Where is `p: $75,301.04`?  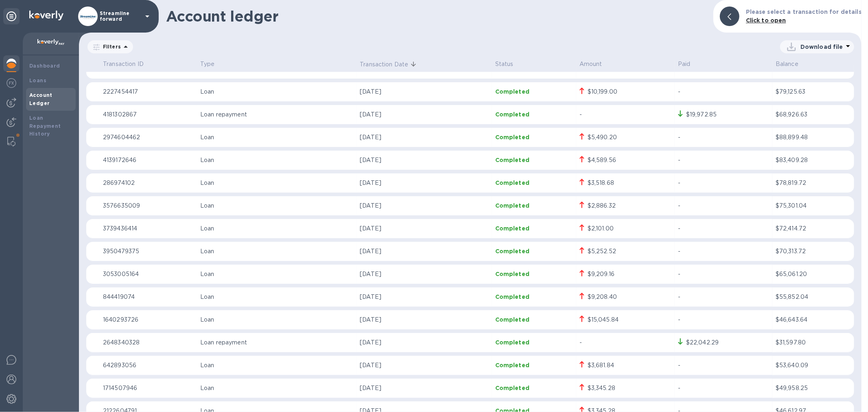
p: $75,301.04 is located at coordinates (813, 205).